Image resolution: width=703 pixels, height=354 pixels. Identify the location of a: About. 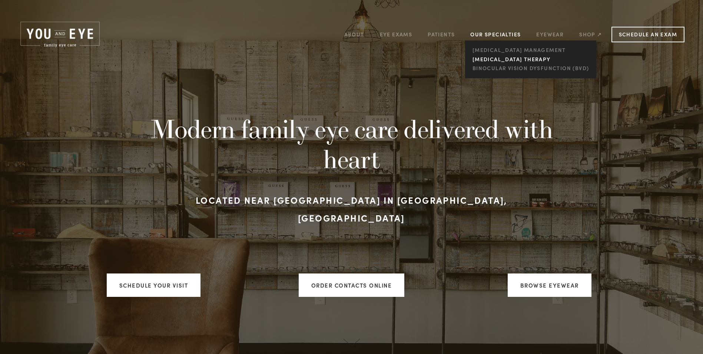
(354, 34).